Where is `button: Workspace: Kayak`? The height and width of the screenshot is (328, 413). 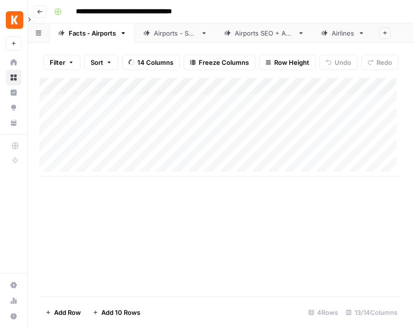 button: Workspace: Kayak is located at coordinates (14, 20).